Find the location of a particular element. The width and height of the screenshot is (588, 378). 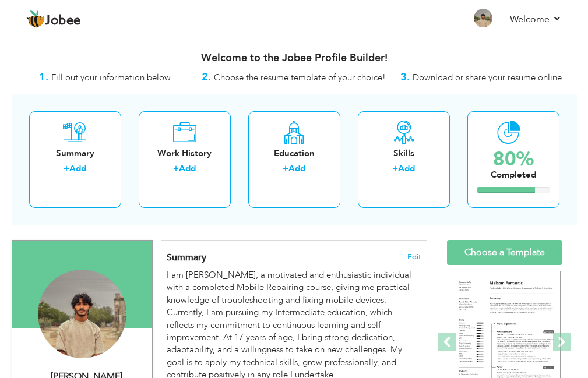

img: Profile Img is located at coordinates (483, 18).